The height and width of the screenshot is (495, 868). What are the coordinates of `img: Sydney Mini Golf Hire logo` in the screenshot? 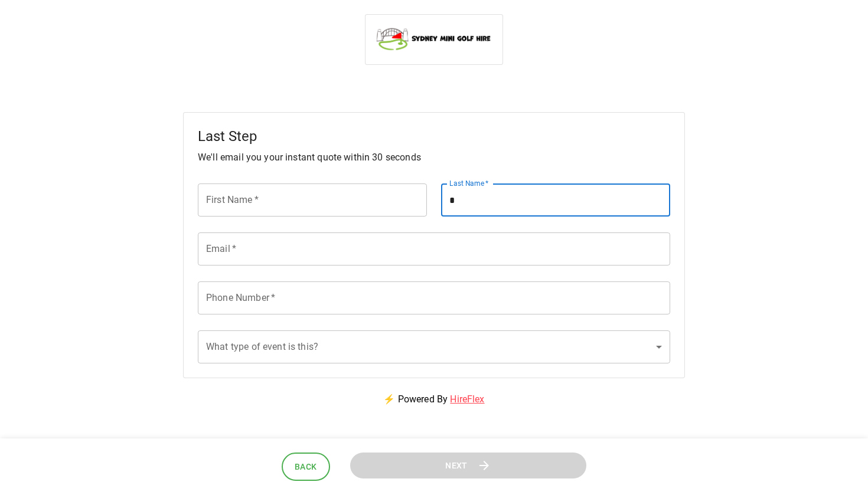 It's located at (434, 39).